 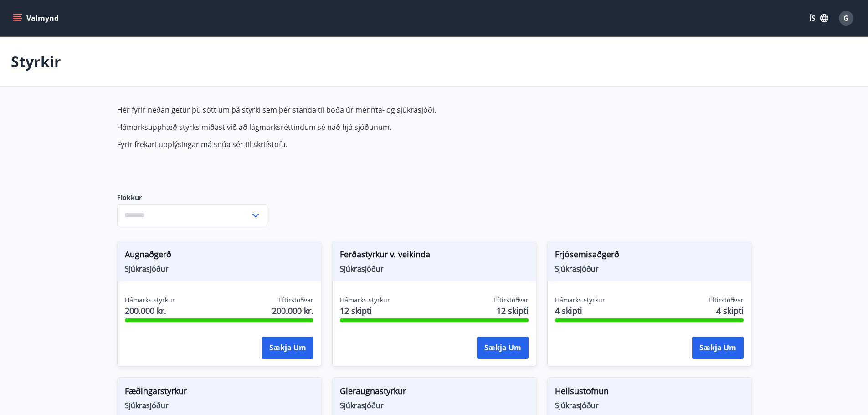 I want to click on span: G, so click(x=846, y=18).